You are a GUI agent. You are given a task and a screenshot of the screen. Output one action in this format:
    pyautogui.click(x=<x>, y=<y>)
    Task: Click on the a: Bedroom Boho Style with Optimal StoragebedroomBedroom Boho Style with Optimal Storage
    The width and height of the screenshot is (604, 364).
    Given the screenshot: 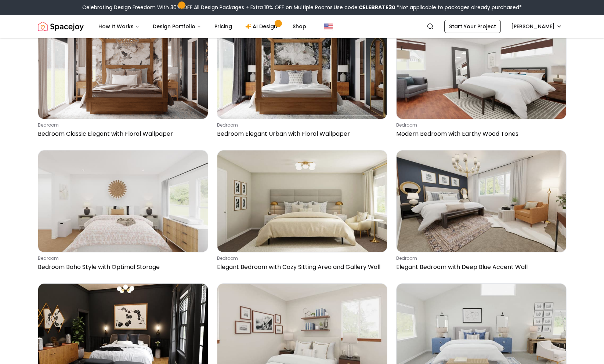 What is the action you would take?
    pyautogui.click(x=123, y=212)
    